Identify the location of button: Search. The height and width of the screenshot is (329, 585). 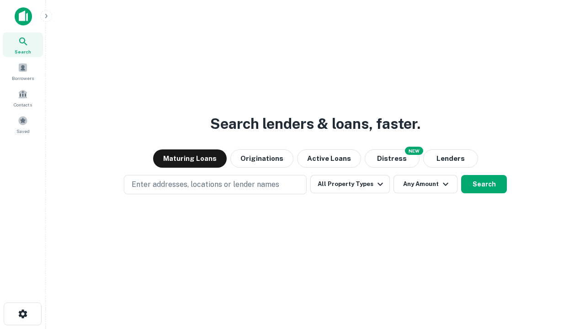
(484, 184).